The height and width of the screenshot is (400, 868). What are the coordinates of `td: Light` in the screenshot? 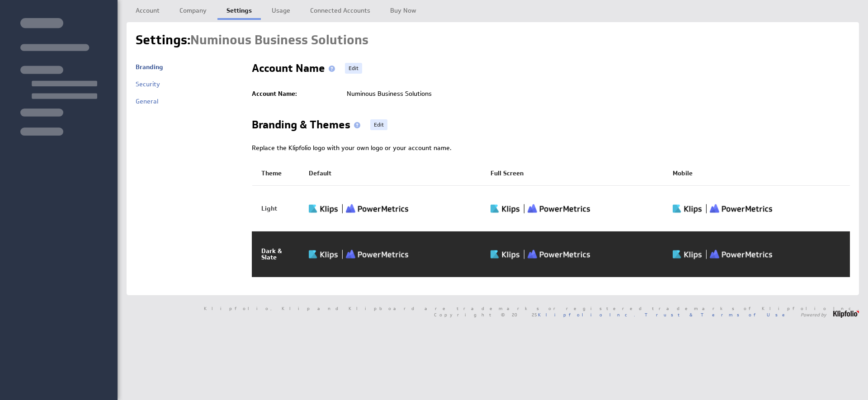 It's located at (278, 209).